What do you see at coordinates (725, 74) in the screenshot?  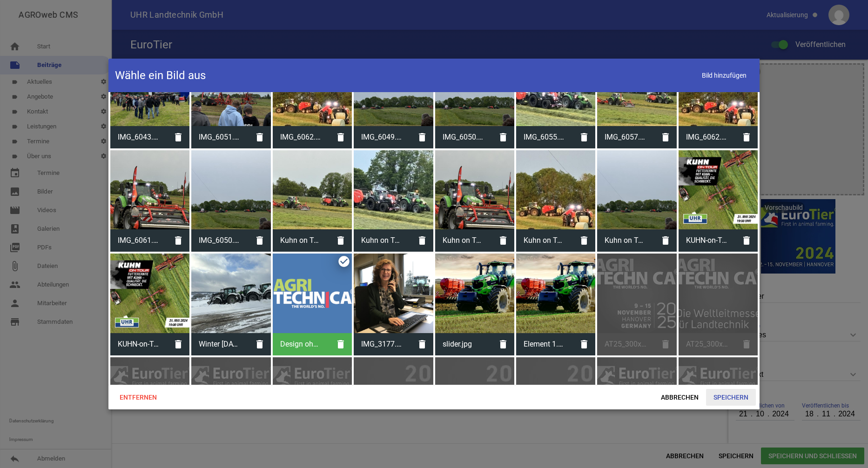 I see `span: Bild hinzufügen` at bounding box center [725, 74].